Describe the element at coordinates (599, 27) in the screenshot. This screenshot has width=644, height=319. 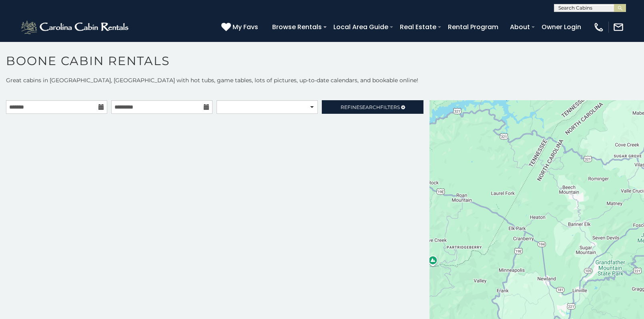
I see `img: phone-regular-white.png` at that location.